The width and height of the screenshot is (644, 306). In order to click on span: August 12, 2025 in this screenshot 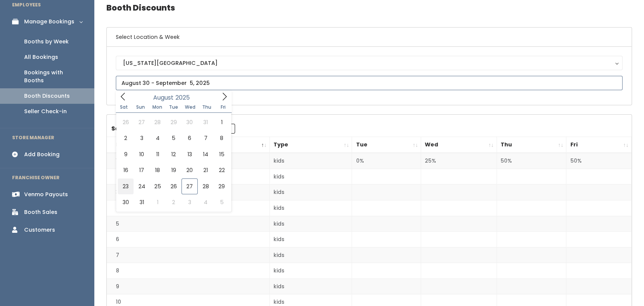, I will do `click(173, 155)`.